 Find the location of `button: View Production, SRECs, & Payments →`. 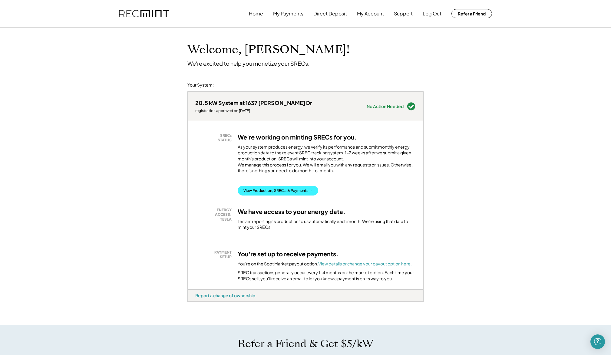

button: View Production, SRECs, & Payments → is located at coordinates (278, 191).